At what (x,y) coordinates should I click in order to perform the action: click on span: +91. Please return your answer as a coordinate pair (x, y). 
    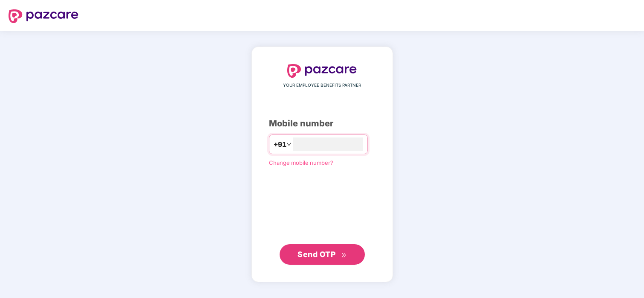
    Looking at the image, I should click on (280, 144).